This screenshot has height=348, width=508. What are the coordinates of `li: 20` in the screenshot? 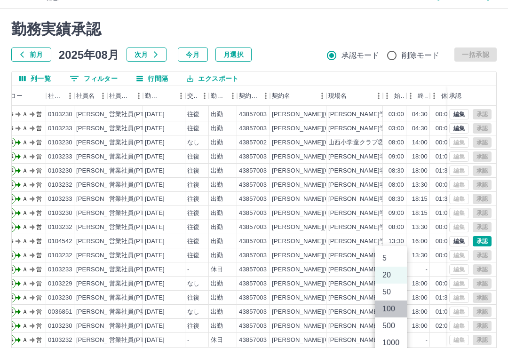 It's located at (391, 275).